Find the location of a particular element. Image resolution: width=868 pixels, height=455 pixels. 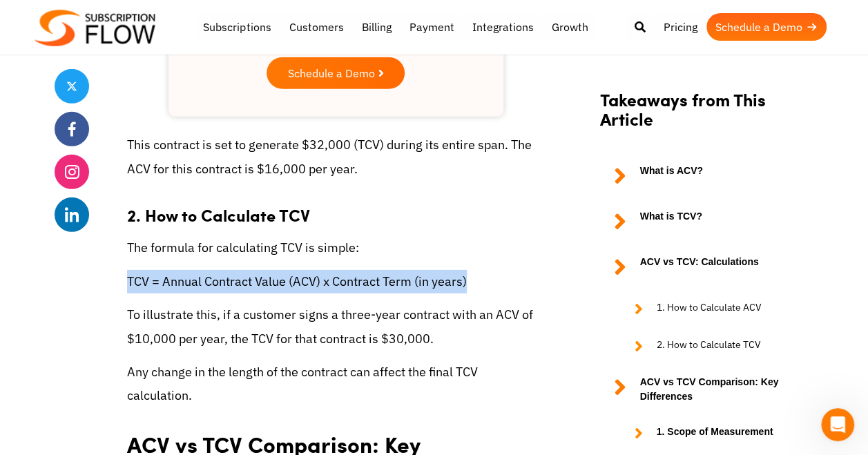

a: Integrations is located at coordinates (502, 27).